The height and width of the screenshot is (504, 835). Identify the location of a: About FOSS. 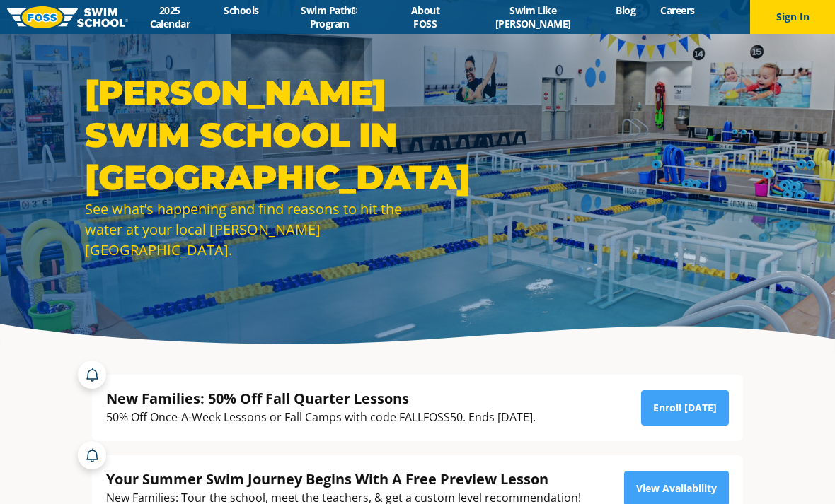
(425, 17).